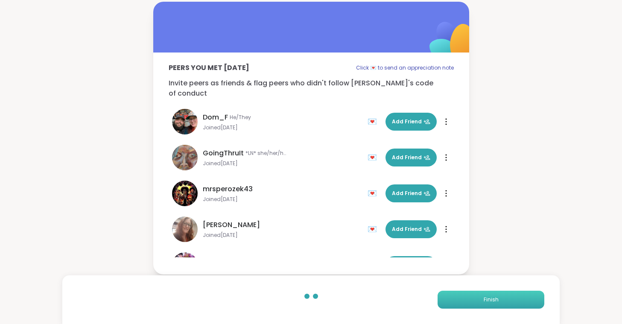 This screenshot has width=622, height=324. What do you see at coordinates (185, 265) in the screenshot?
I see `img: Recovery` at bounding box center [185, 265].